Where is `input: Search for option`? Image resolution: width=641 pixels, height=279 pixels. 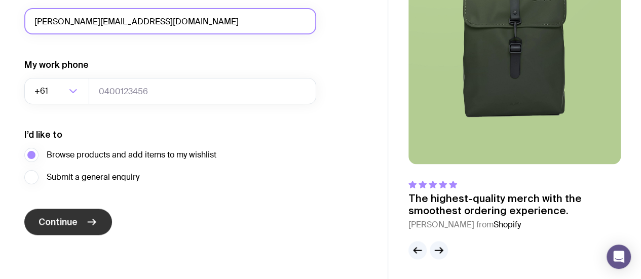
input: Search for option is located at coordinates (58, 91).